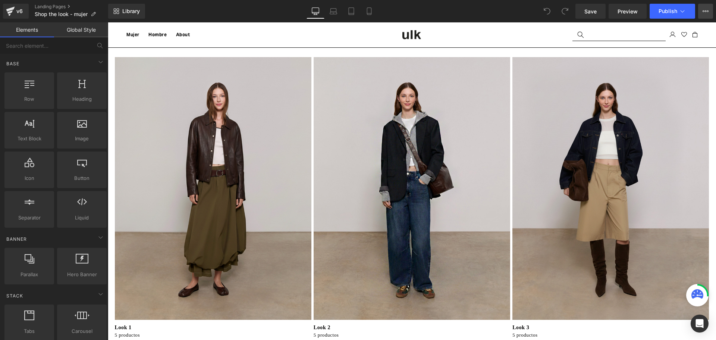 The height and width of the screenshot is (340, 716). Describe the element at coordinates (71, 7) in the screenshot. I see `a: Landing Pages` at that location.